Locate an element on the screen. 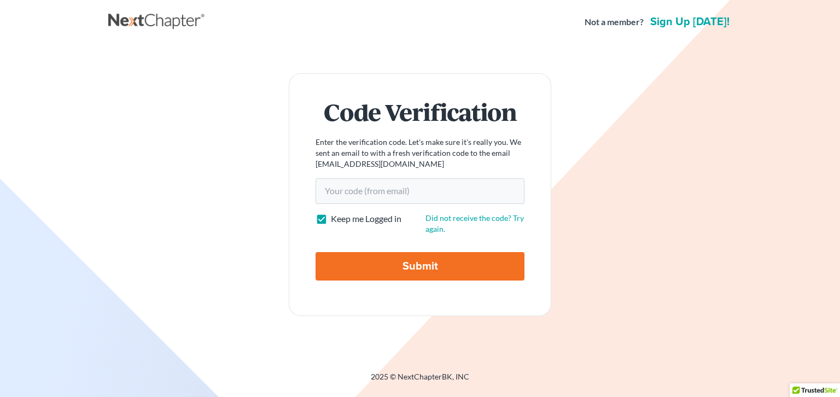 This screenshot has width=840, height=397. div: 2025 © NextChapterBK, INC is located at coordinates (420, 381).